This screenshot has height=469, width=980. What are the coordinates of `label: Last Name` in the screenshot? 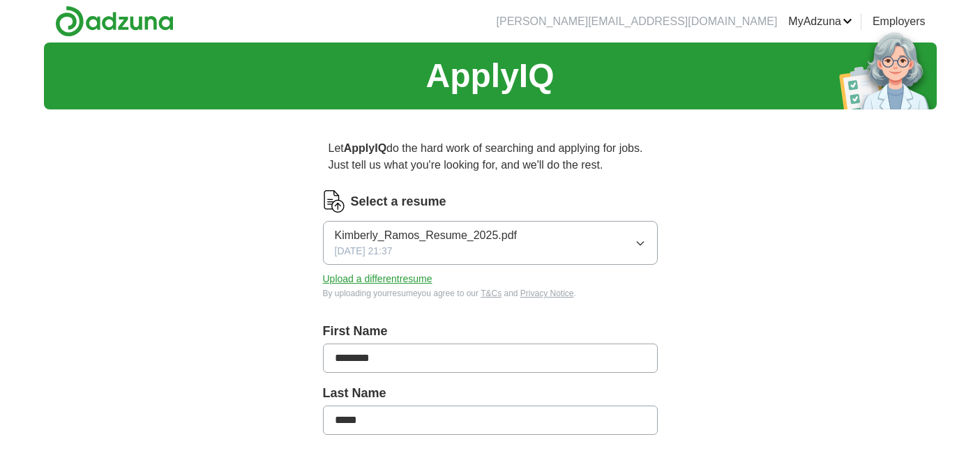 It's located at (490, 393).